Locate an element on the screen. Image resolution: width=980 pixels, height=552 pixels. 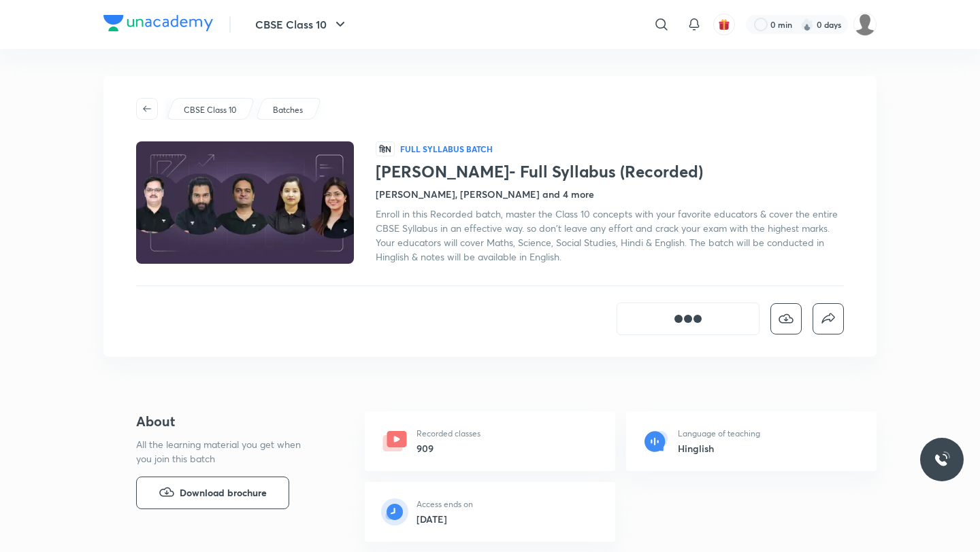
button: [object Object] is located at coordinates (688, 319).